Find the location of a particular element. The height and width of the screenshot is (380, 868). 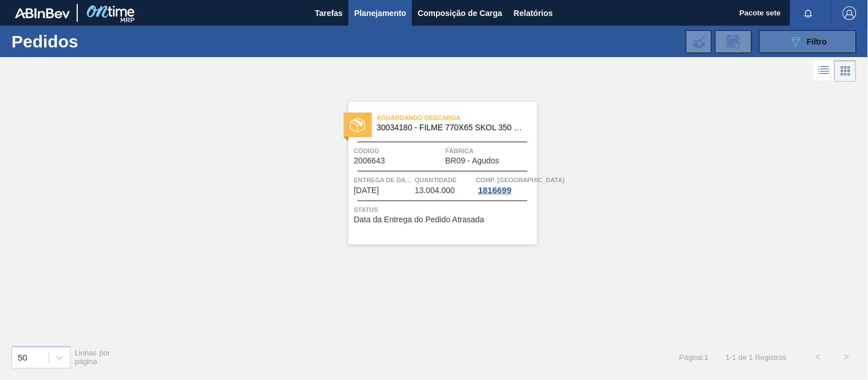

font: 13.004.000 is located at coordinates (435, 190).